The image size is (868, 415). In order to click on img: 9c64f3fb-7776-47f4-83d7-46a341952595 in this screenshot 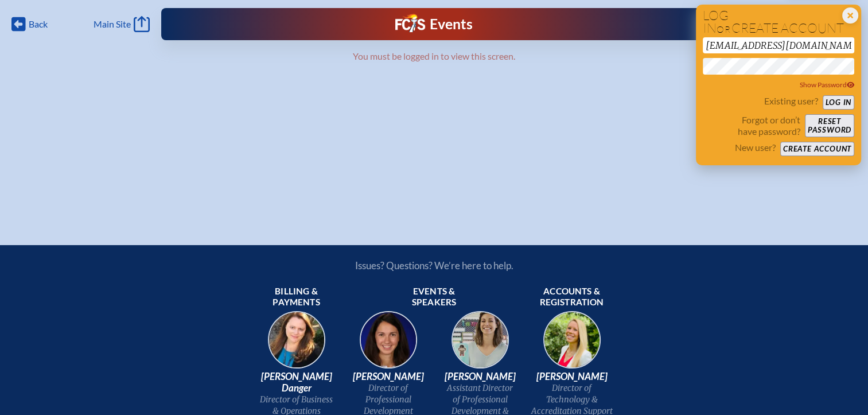, I will do `click(297, 345)`.